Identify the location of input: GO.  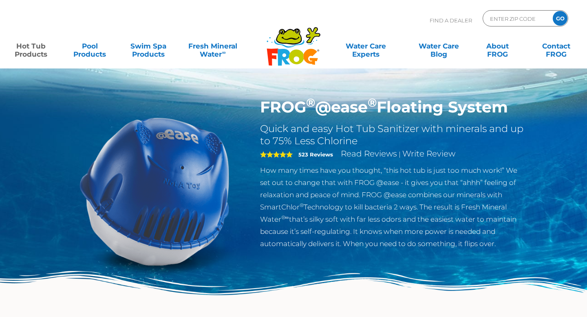
(560, 18).